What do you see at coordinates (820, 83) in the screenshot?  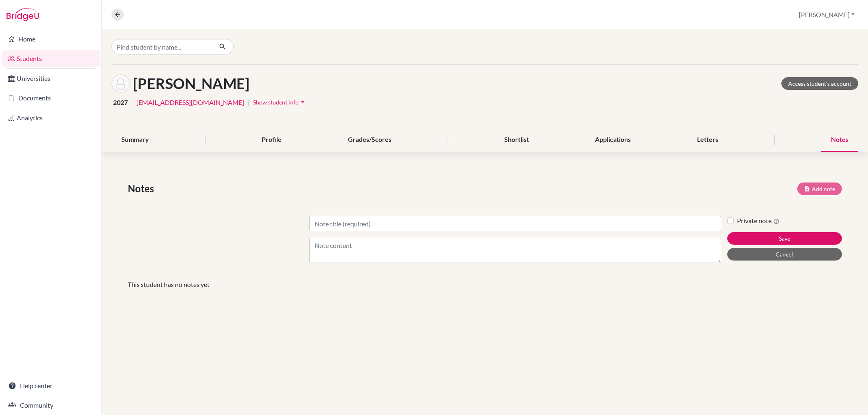 I see `a: Access student's account` at bounding box center [820, 83].